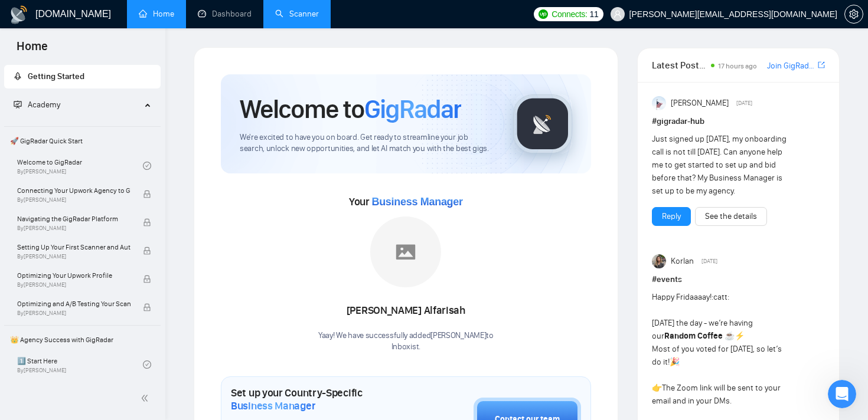  Describe the element at coordinates (18, 76) in the screenshot. I see `span: rocket` at that location.